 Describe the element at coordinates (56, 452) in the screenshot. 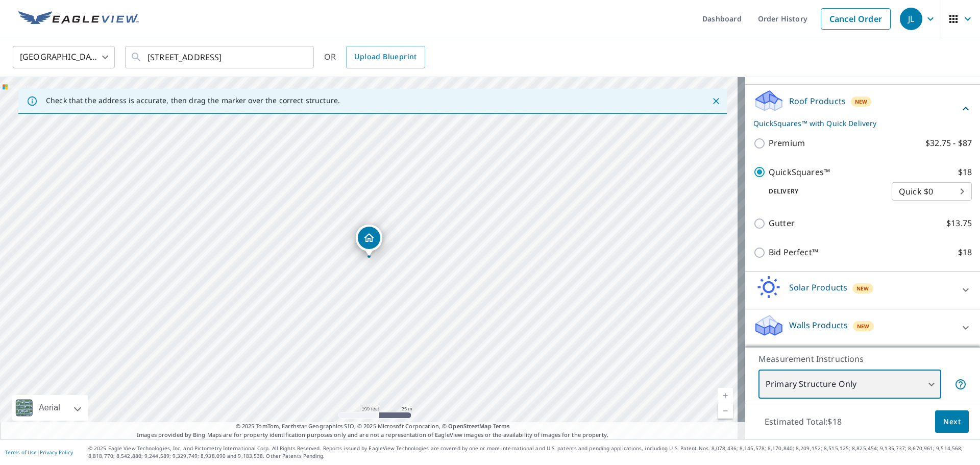

I see `a: Privacy Policy` at that location.